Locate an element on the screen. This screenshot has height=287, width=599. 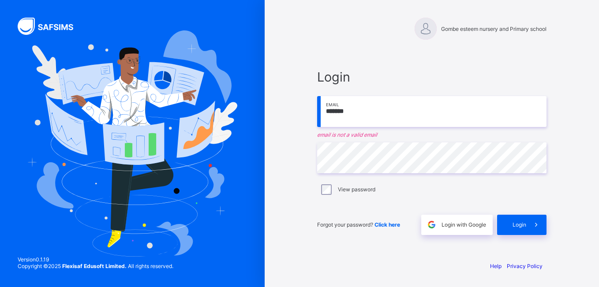
span: Version 0.1.19 is located at coordinates (95, 259).